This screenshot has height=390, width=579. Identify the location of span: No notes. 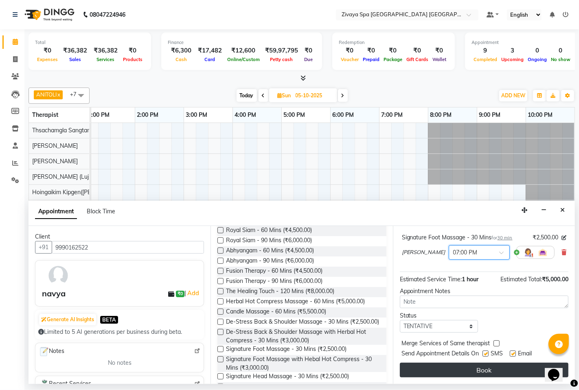
(120, 363).